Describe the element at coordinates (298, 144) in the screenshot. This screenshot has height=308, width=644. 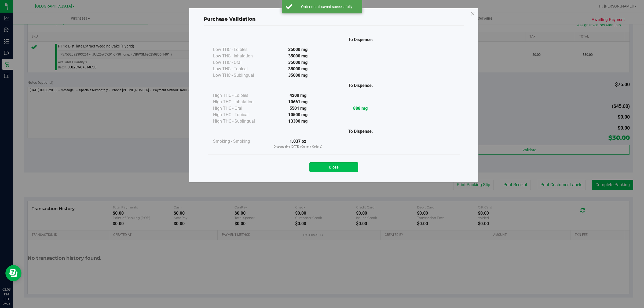
I see `div: 1.037 oz` at that location.